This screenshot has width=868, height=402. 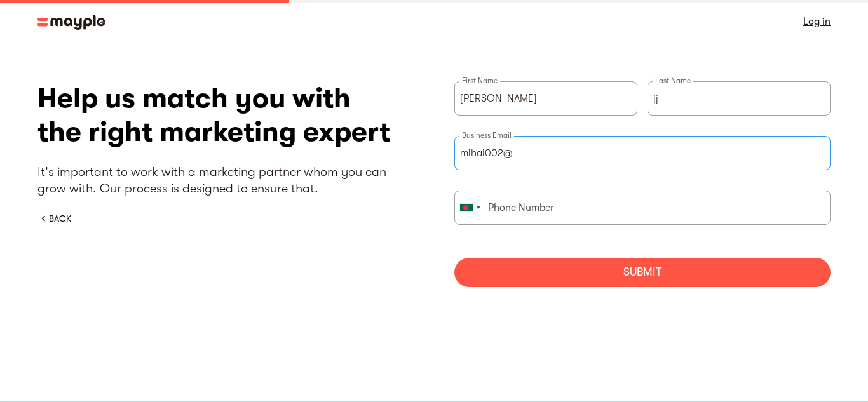 What do you see at coordinates (59, 219) in the screenshot?
I see `div: BACK` at bounding box center [59, 219].